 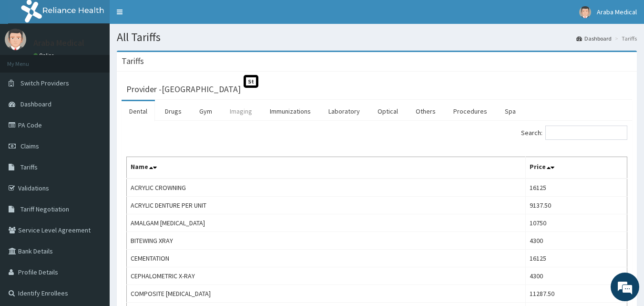 What do you see at coordinates (29, 167) in the screenshot?
I see `span: Tariffs` at bounding box center [29, 167].